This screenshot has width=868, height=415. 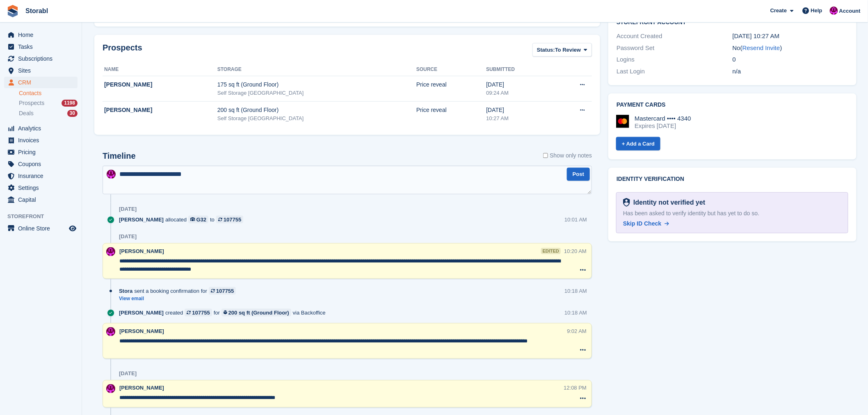 I want to click on span: Online Store, so click(x=43, y=228).